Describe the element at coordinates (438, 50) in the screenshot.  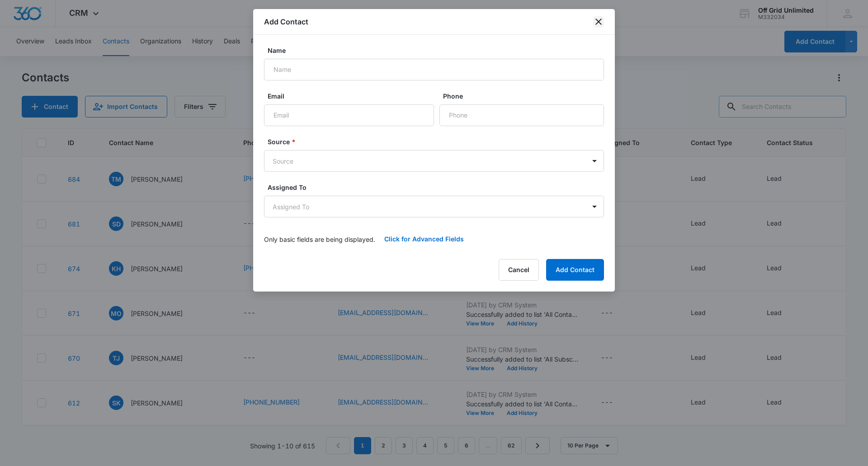
I see `label: Name` at that location.